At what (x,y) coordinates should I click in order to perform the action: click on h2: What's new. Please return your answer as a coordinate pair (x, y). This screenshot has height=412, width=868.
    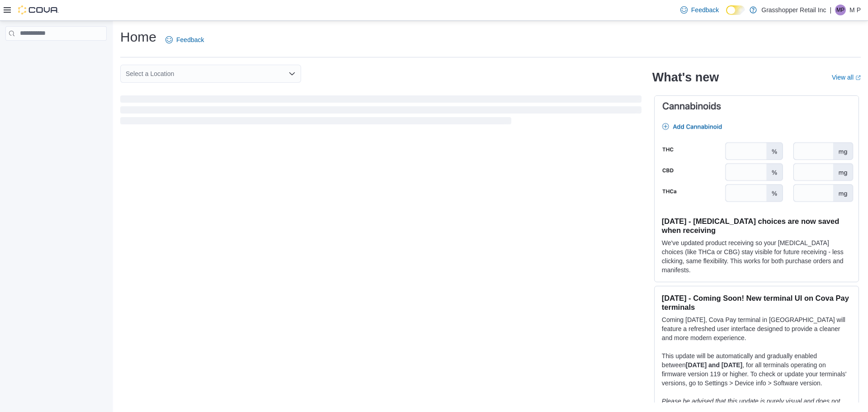
    Looking at the image, I should click on (686, 77).